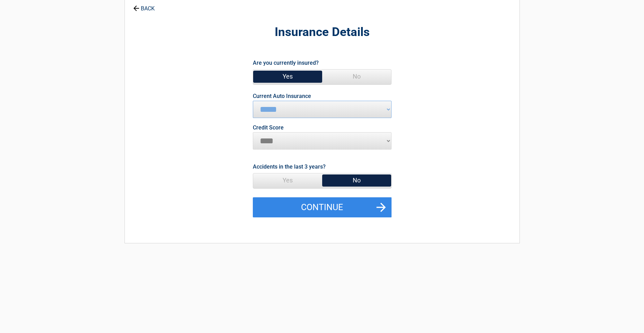 This screenshot has width=644, height=333. What do you see at coordinates (286, 63) in the screenshot?
I see `label: Are you currently insured?` at bounding box center [286, 63].